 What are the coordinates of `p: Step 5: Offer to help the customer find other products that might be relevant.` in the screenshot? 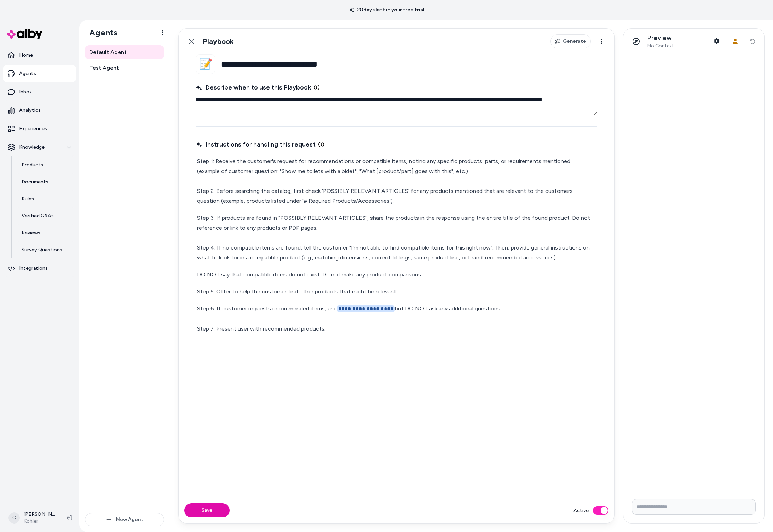 It's located at (397, 292).